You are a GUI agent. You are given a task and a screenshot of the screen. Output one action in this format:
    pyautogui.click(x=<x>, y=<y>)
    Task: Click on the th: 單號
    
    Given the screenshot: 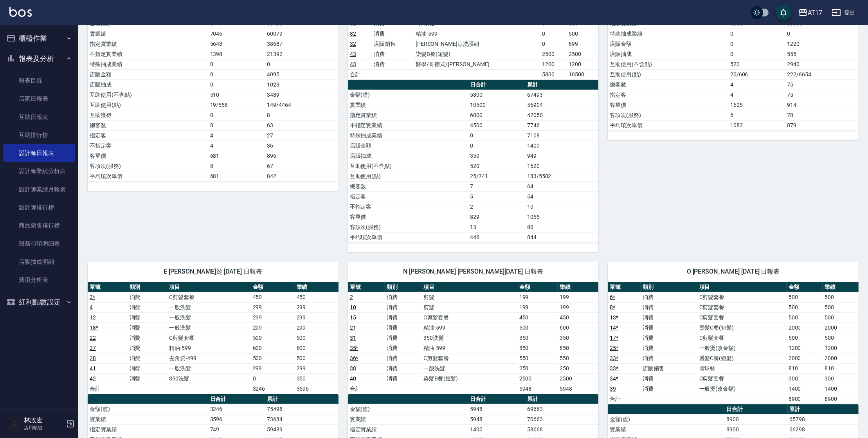 What is the action you would take?
    pyautogui.click(x=624, y=287)
    